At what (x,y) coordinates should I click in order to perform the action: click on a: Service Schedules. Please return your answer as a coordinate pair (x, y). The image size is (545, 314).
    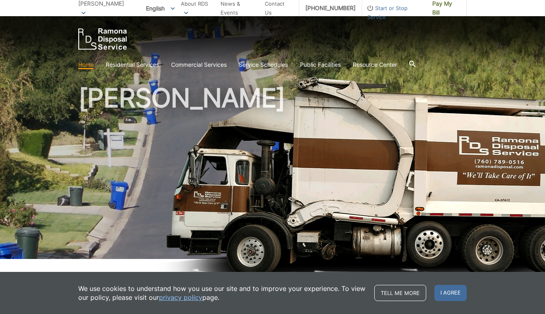
    Looking at the image, I should click on (263, 65).